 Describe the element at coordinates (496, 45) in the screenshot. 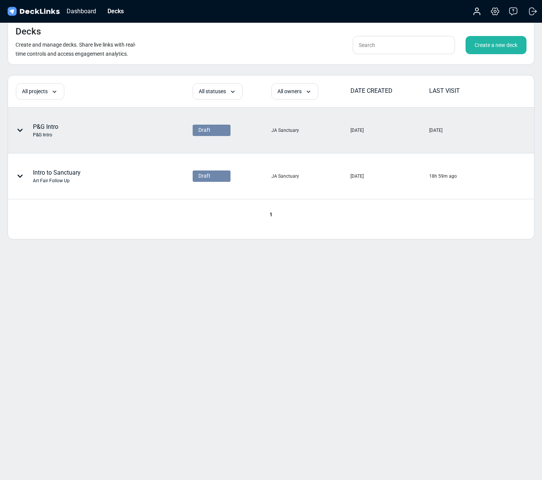

I see `div: Create a new deck` at that location.